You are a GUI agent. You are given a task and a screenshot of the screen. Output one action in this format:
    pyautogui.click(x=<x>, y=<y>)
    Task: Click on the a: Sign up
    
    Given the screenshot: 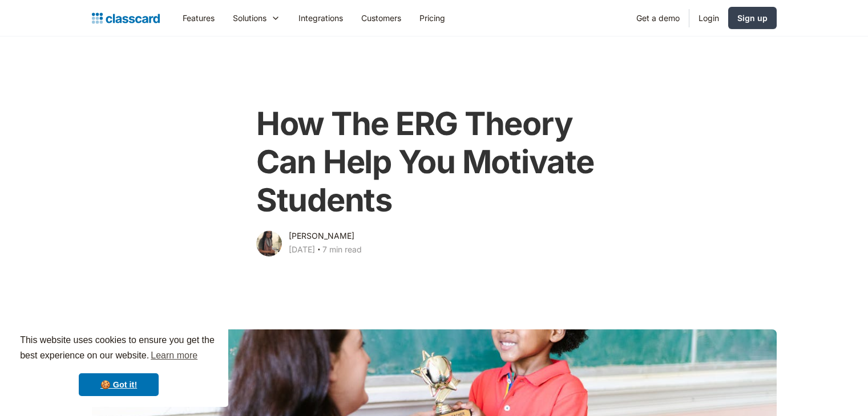 What is the action you would take?
    pyautogui.click(x=752, y=17)
    